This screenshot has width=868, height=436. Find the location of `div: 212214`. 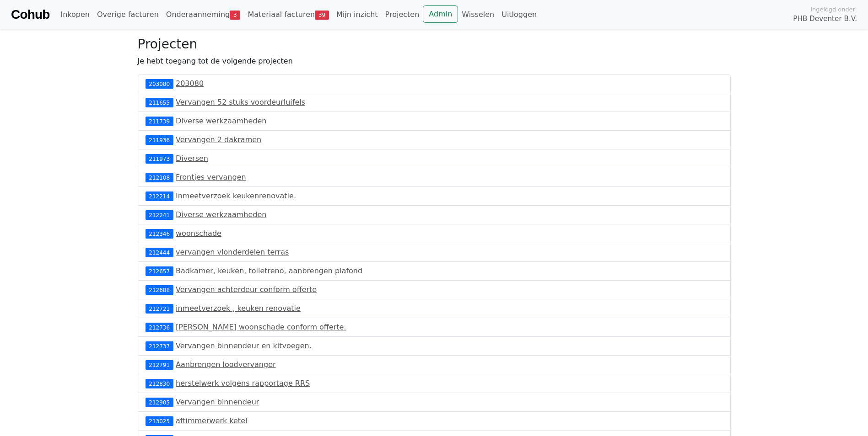

div: 212214 is located at coordinates (159, 196).